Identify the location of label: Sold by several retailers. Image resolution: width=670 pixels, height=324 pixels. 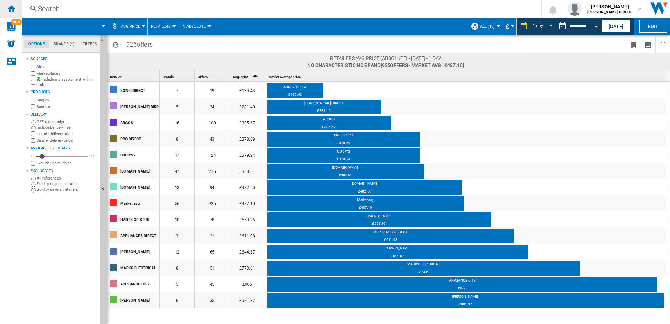
(67, 189).